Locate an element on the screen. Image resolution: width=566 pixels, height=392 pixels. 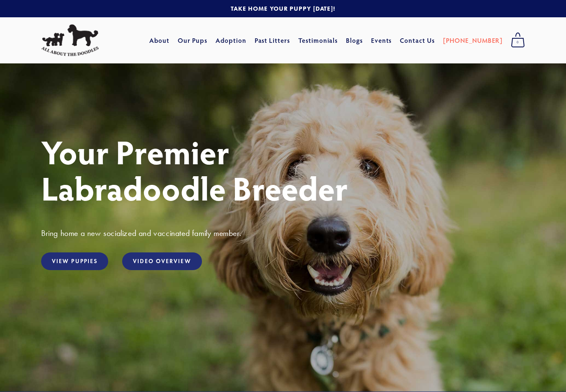
img: All About The Doodles is located at coordinates (70, 40).